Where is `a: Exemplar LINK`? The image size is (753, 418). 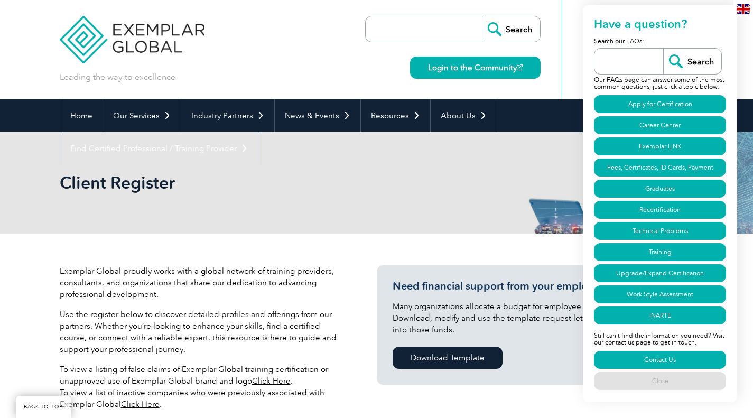 a: Exemplar LINK is located at coordinates (660, 146).